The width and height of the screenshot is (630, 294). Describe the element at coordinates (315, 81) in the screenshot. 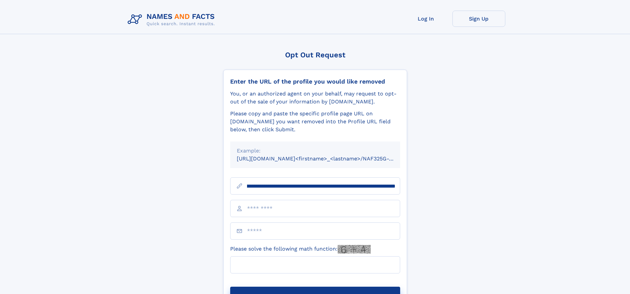

I see `div: Enter the URL of the profile you would like removed` at that location.